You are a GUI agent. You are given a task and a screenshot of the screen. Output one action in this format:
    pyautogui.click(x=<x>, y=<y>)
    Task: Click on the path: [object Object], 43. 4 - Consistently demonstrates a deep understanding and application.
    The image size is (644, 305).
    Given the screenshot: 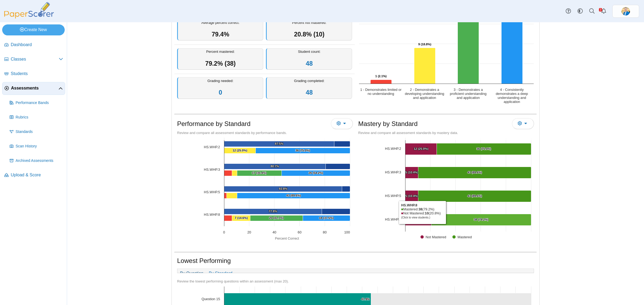 What is the action you would take?
    pyautogui.click(x=294, y=196)
    